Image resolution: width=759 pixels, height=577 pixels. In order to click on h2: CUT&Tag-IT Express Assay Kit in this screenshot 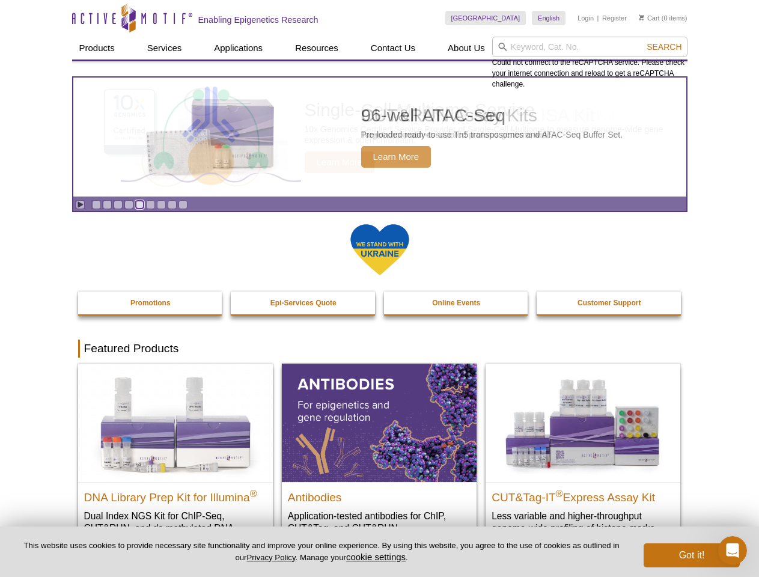, I will do `click(583, 494)`.